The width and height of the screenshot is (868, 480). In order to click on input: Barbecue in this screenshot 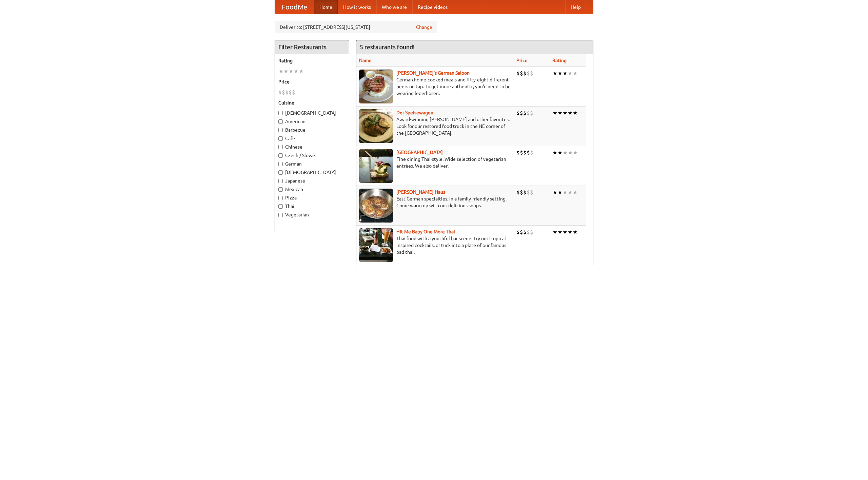, I will do `click(281, 130)`.